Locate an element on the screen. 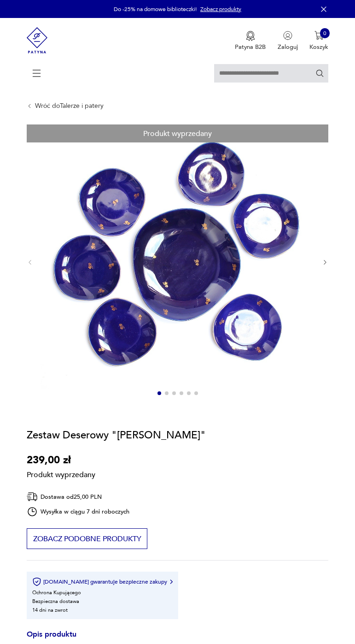 Image resolution: width=355 pixels, height=644 pixels. a: Zobacz produkty is located at coordinates (220, 10).